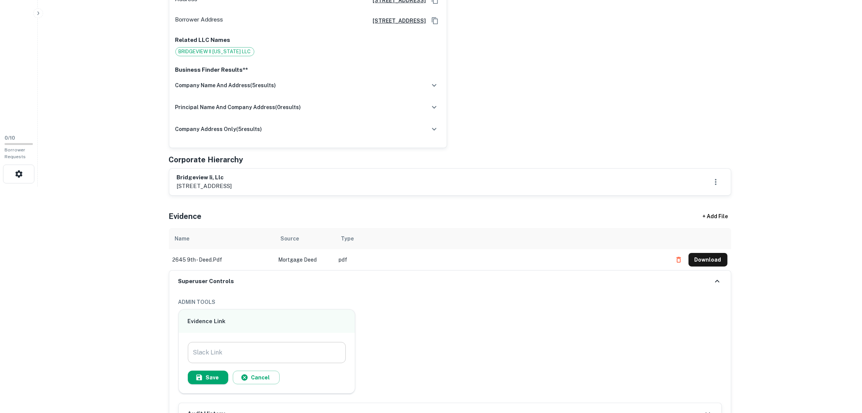  What do you see at coordinates (450, 302) in the screenshot?
I see `h6: ADMIN TOOLS` at bounding box center [450, 302].